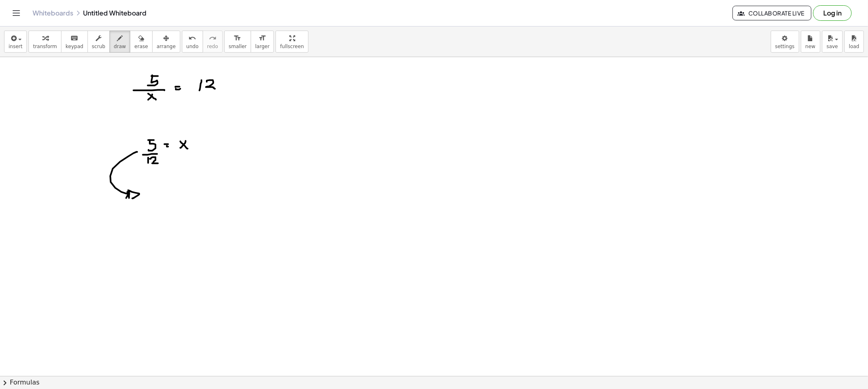 The image size is (868, 389). Describe the element at coordinates (238, 42) in the screenshot. I see `button: format_sizesmaller` at that location.